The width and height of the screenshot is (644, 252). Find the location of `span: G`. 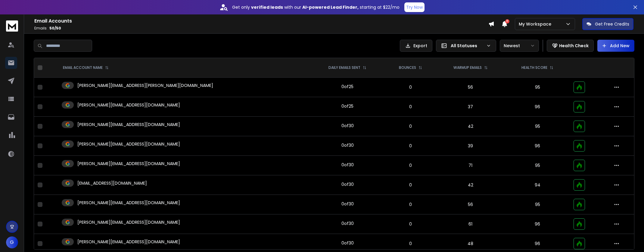

span: G is located at coordinates (12, 242).